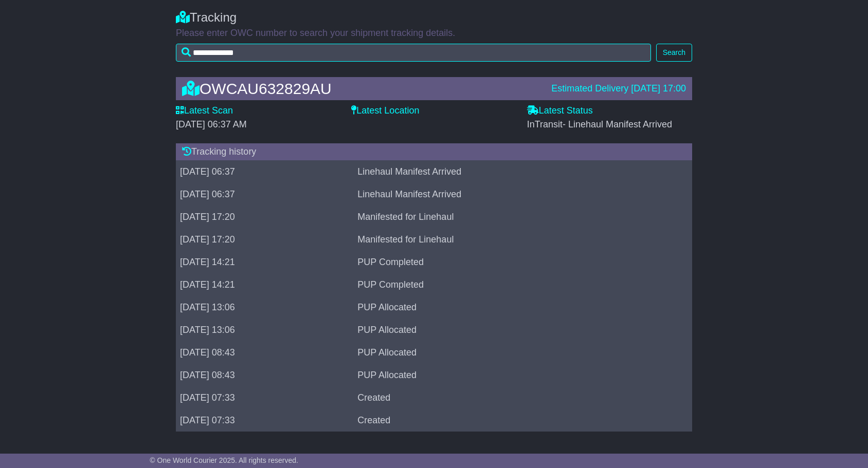 The image size is (868, 468). What do you see at coordinates (434, 17) in the screenshot?
I see `div: Tracking` at bounding box center [434, 17].